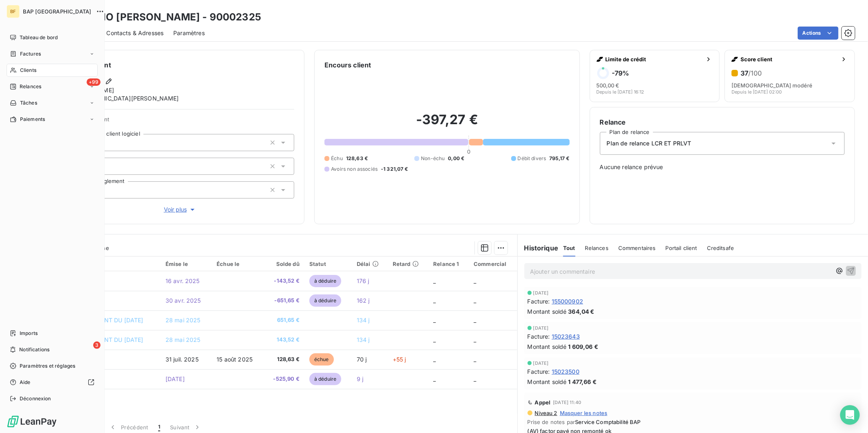 This screenshot has height=433, width=868. I want to click on h6: -79 %, so click(621, 73).